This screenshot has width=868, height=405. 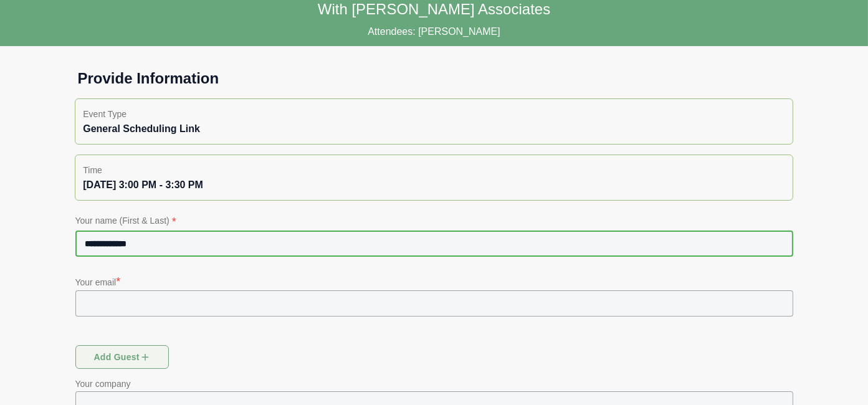 What do you see at coordinates (434, 282) in the screenshot?
I see `p: Your email` at bounding box center [434, 282].